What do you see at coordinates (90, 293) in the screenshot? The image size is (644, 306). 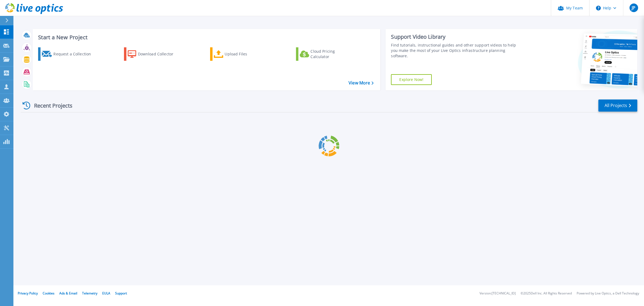 I see `a: Telemetry` at bounding box center [90, 293].